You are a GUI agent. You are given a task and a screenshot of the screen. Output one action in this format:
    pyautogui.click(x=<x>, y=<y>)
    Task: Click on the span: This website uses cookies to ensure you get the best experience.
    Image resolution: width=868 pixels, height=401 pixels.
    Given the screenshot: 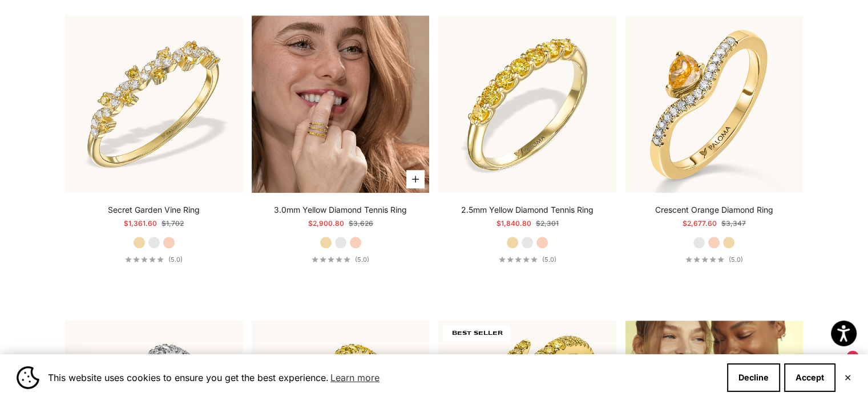 What is the action you would take?
    pyautogui.click(x=383, y=378)
    